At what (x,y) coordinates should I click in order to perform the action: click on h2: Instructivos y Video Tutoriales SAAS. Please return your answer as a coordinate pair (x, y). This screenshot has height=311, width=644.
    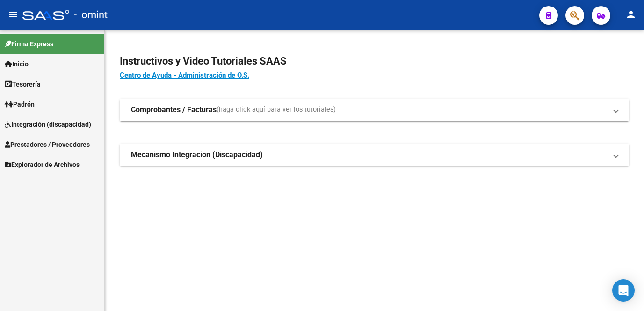
    Looking at the image, I should click on (374, 61).